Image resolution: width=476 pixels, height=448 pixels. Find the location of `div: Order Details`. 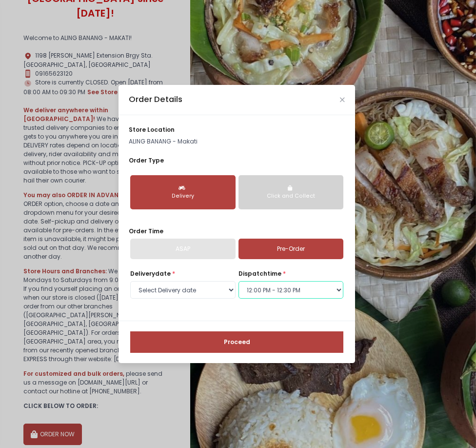

div: Order Details is located at coordinates (156, 99).